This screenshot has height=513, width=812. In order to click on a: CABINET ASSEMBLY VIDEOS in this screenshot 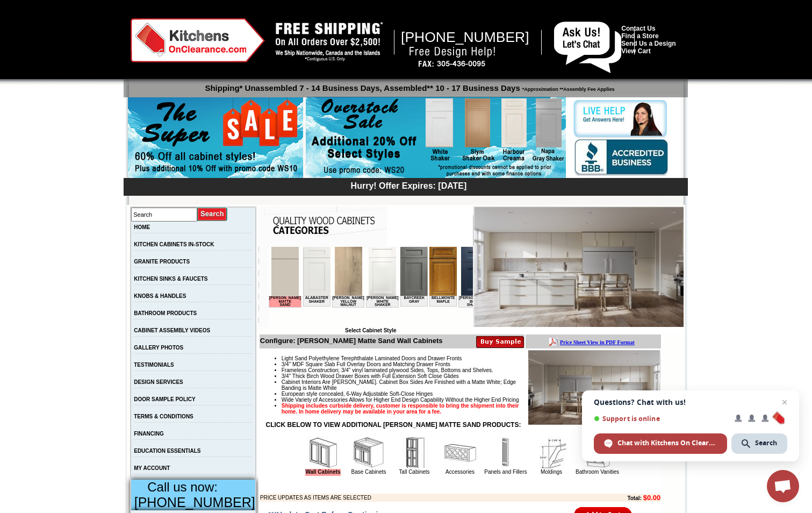, I will do `click(172, 330)`.